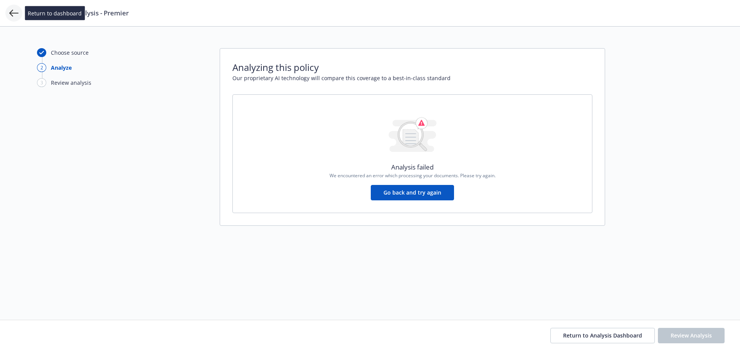  Describe the element at coordinates (412, 67) in the screenshot. I see `span: Analyzing this policy` at that location.